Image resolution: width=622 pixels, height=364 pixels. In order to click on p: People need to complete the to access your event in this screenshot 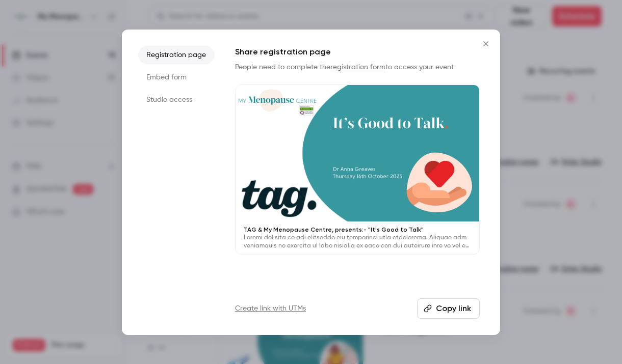, I will do `click(357, 67)`.